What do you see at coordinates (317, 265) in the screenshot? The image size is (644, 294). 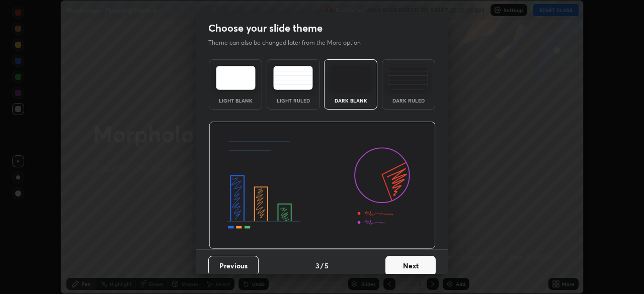 I see `h4: 3` at bounding box center [317, 265].